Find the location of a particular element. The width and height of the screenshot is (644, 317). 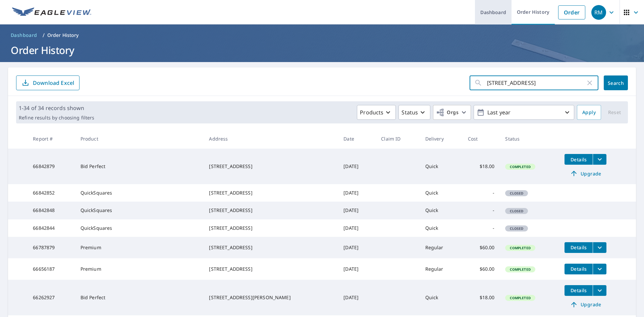

a: Order is located at coordinates (572, 12).